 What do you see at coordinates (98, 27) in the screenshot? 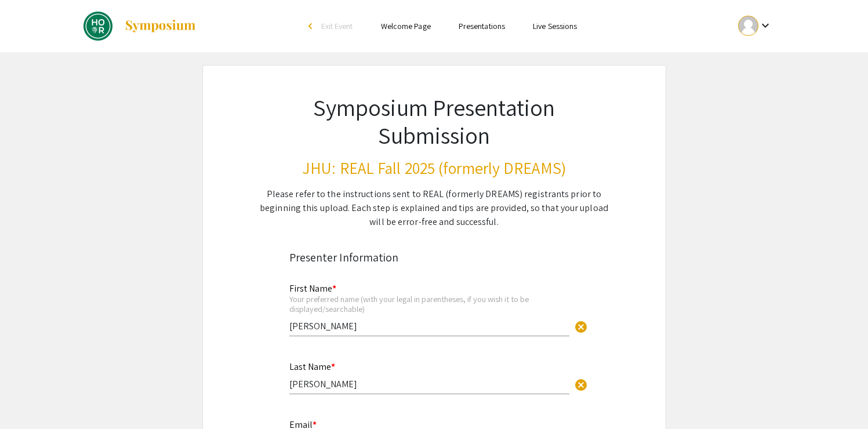
I see `img: JHU: REAL Fall 2025 (formerly DREAMS)` at bounding box center [98, 27].